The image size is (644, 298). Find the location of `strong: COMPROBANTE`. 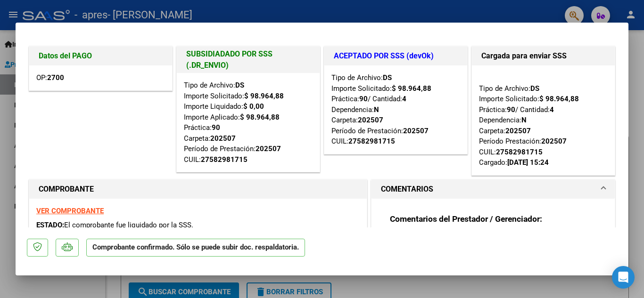

strong: COMPROBANTE is located at coordinates (66, 189).